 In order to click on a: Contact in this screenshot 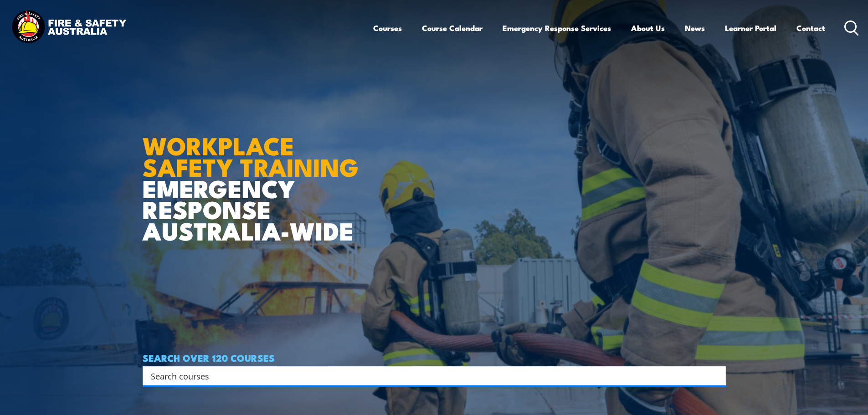, I will do `click(811, 28)`.